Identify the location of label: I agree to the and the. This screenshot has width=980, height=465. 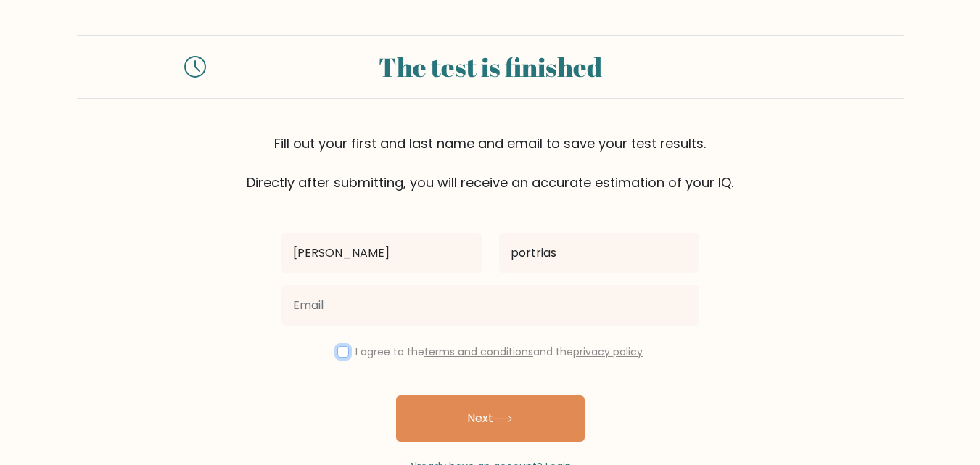
(499, 352).